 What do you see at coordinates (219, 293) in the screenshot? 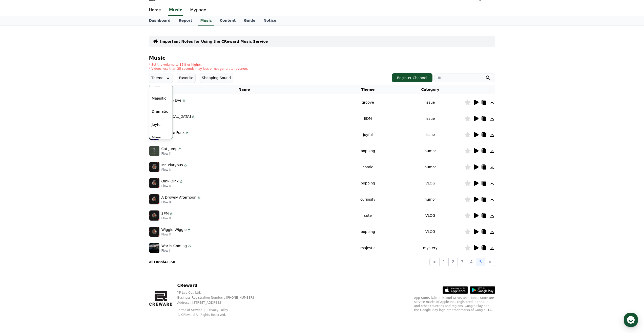
I see `p: YP Lab Co., Ltd.` at bounding box center [219, 293].